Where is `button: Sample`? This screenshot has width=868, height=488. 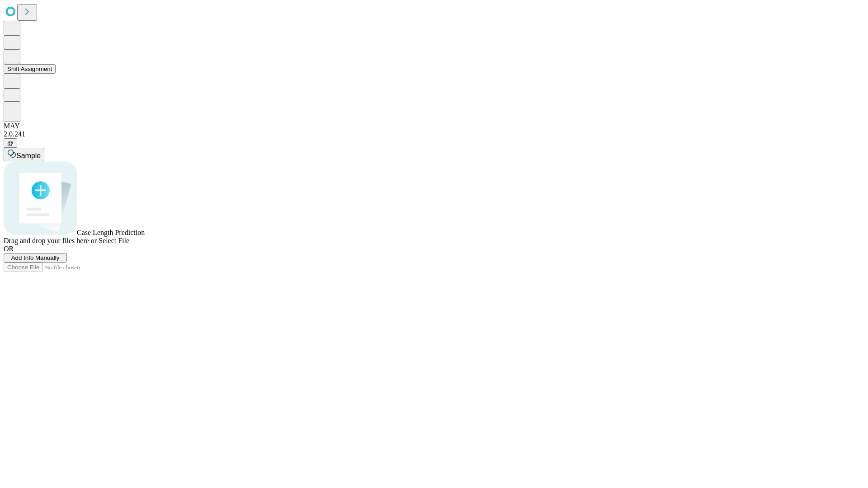 button: Sample is located at coordinates (24, 154).